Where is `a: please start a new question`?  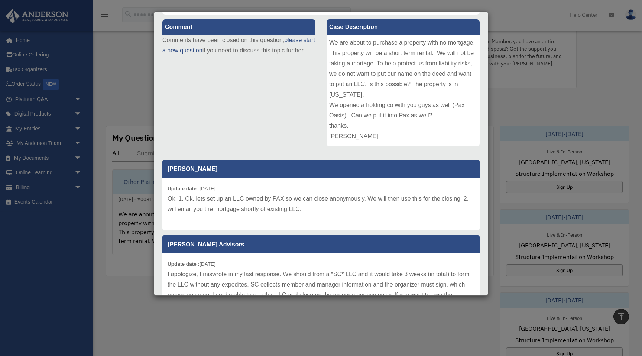
a: please start a new question is located at coordinates (239, 45).